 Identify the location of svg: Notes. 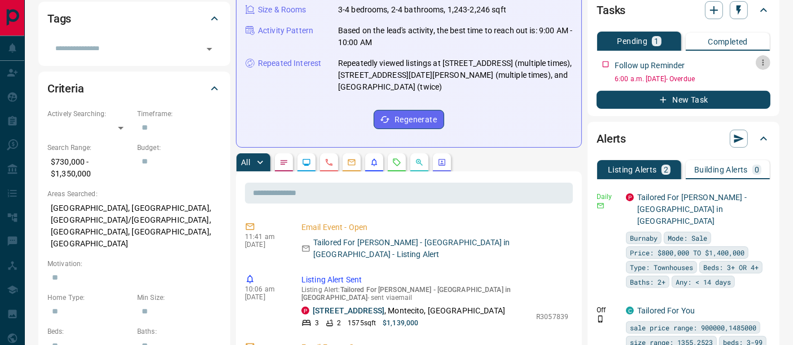
(284, 163).